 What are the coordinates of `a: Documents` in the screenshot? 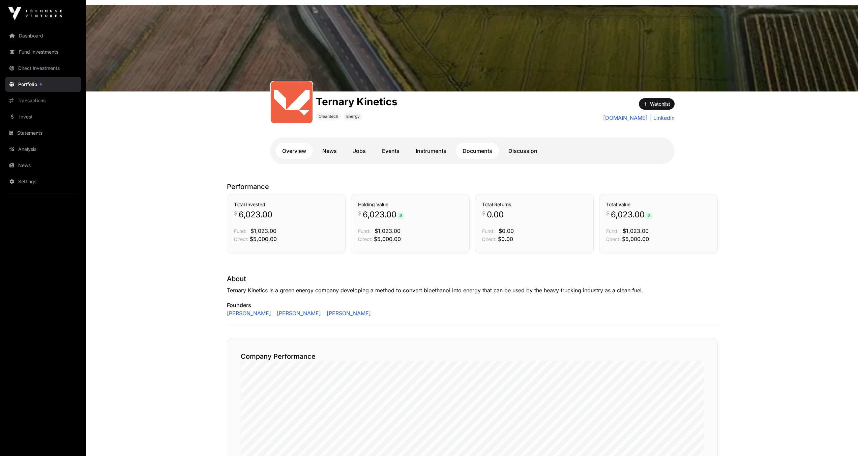 It's located at (477, 151).